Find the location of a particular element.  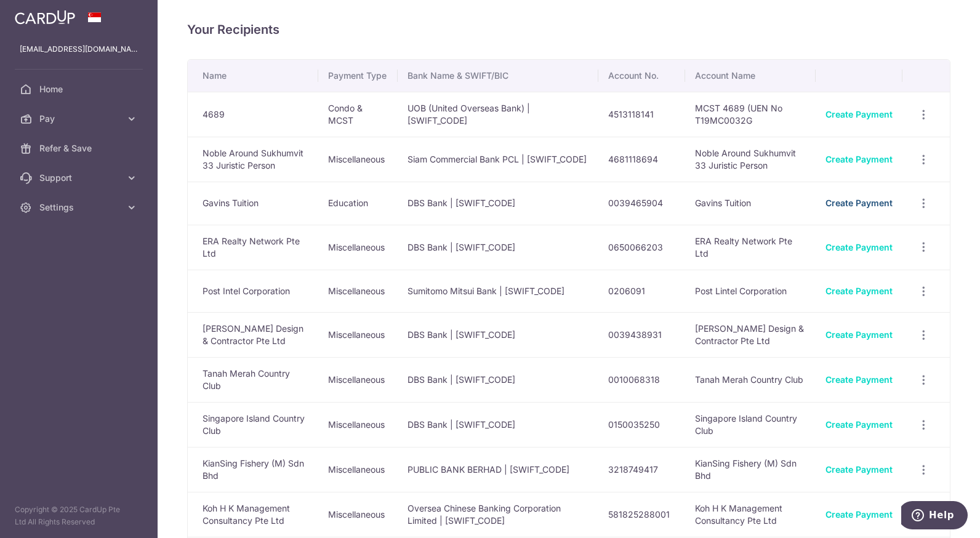

th: Name is located at coordinates (253, 75).